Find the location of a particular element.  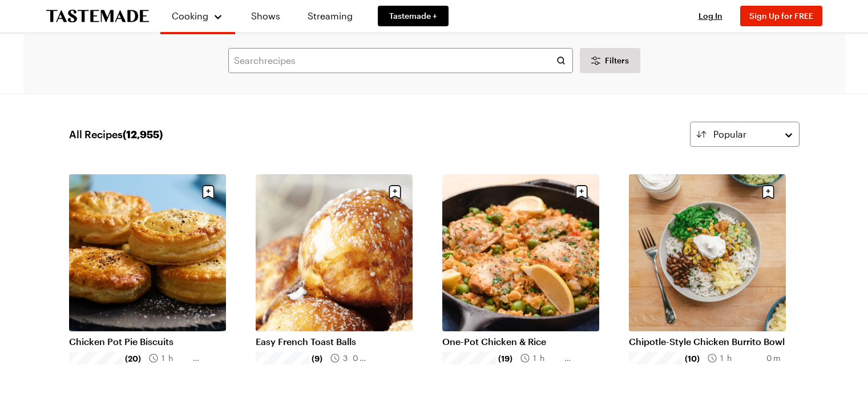

a: One-Pot Chicken & Rice is located at coordinates (520, 342).